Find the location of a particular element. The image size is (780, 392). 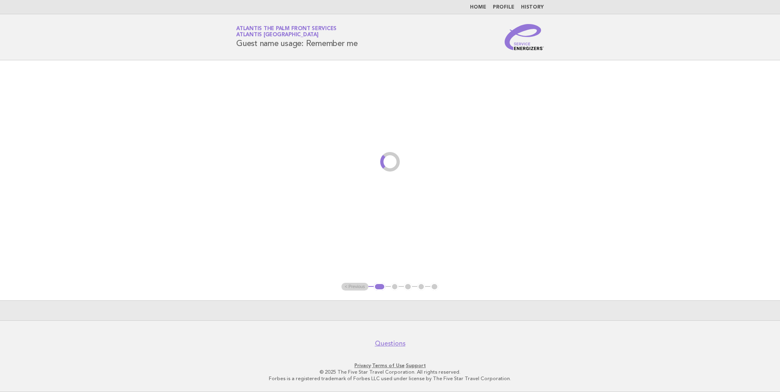

a: History is located at coordinates (532, 7).